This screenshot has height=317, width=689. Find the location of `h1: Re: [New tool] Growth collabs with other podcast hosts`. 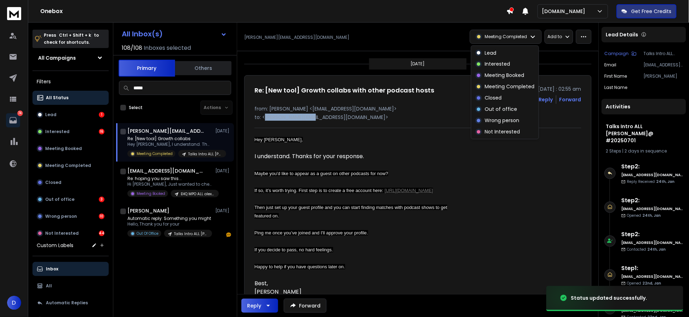

h1: Re: [New tool] Growth collabs with other podcast hosts is located at coordinates (345, 90).